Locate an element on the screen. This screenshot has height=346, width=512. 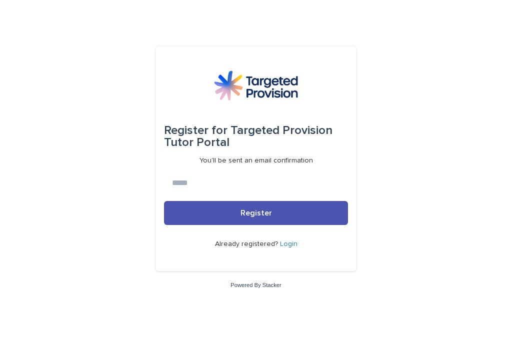
p: You'll be sent an email confirmation is located at coordinates (256, 161).